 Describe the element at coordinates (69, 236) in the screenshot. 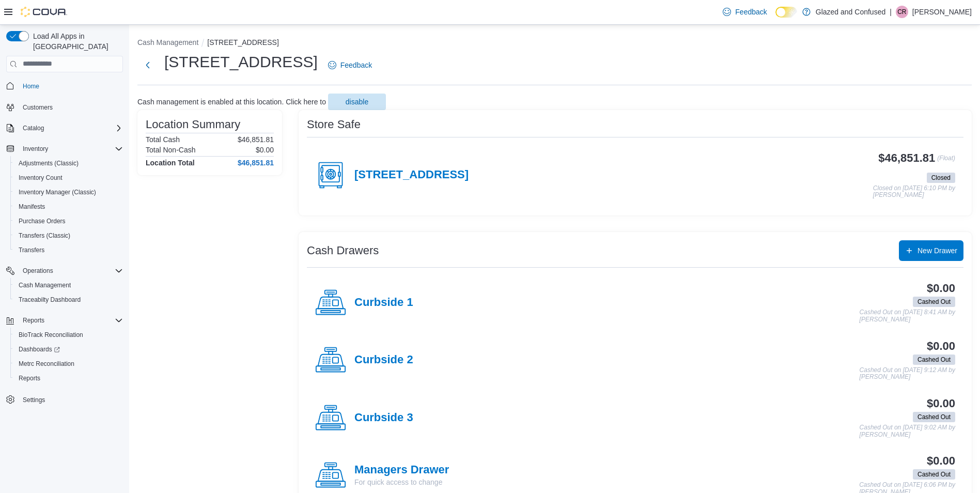

I see `span: Transfers (Classic)` at that location.